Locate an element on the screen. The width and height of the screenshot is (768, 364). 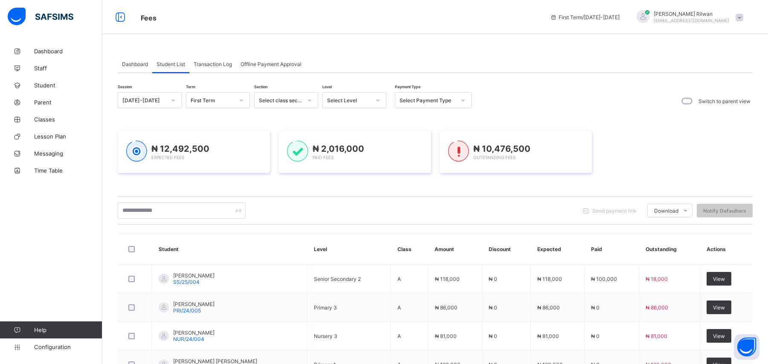
span: Session is located at coordinates (124, 87).